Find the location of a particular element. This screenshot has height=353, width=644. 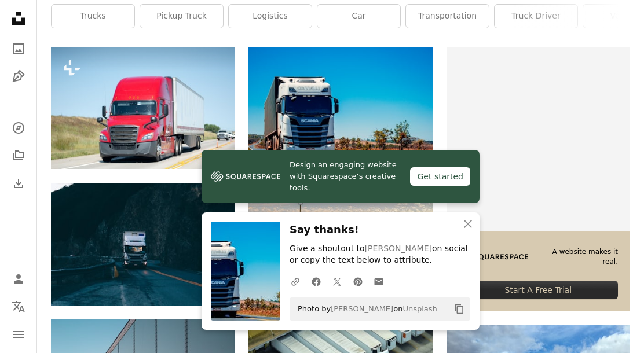

a: A website makes it real.Start A Free Trial is located at coordinates (538, 179).